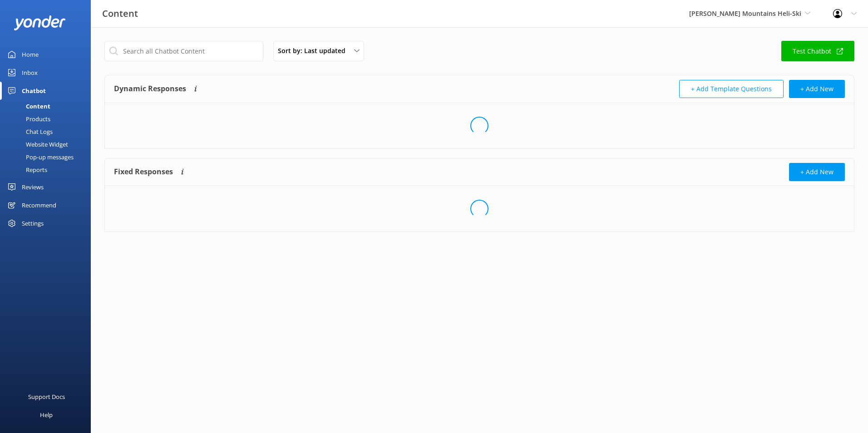 The width and height of the screenshot is (868, 433). What do you see at coordinates (48, 106) in the screenshot?
I see `a: Content` at bounding box center [48, 106].